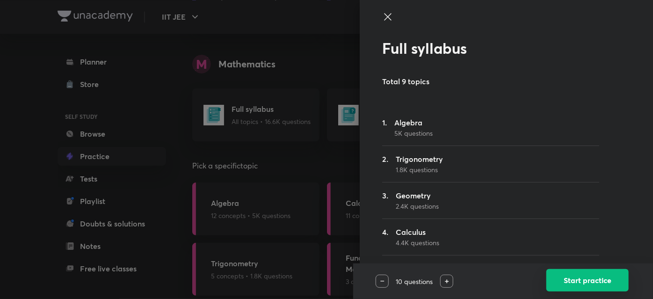 The image size is (653, 299). I want to click on h2: Full syllabus, so click(490, 48).